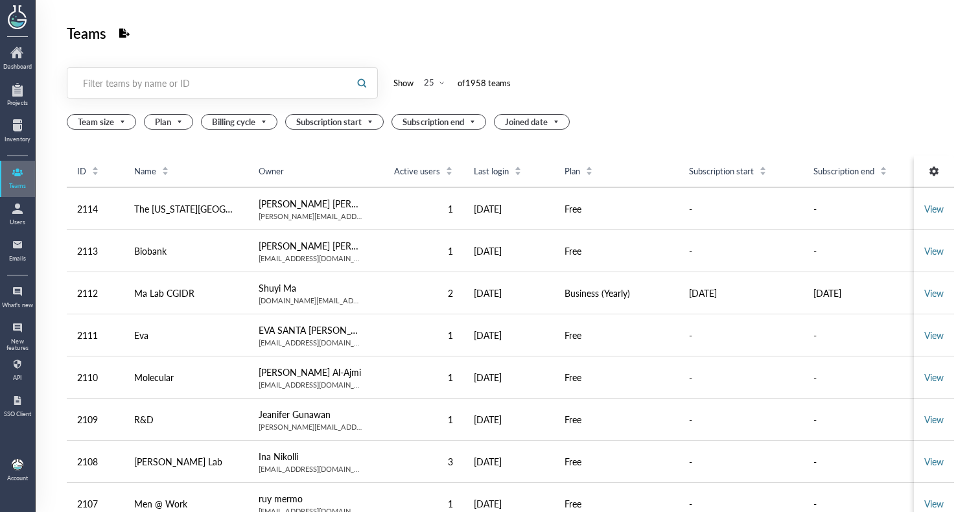 Image resolution: width=980 pixels, height=512 pixels. What do you see at coordinates (95, 251) in the screenshot?
I see `td: 2113` at bounding box center [95, 251].